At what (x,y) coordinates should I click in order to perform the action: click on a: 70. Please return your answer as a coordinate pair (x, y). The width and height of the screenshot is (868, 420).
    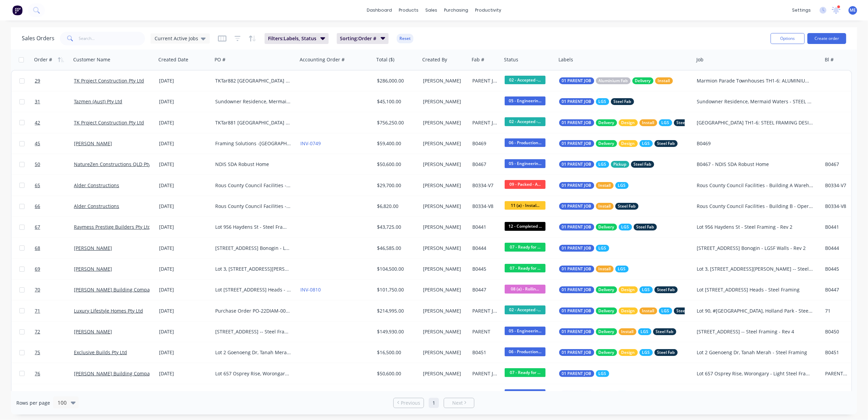
    Looking at the image, I should click on (54, 290).